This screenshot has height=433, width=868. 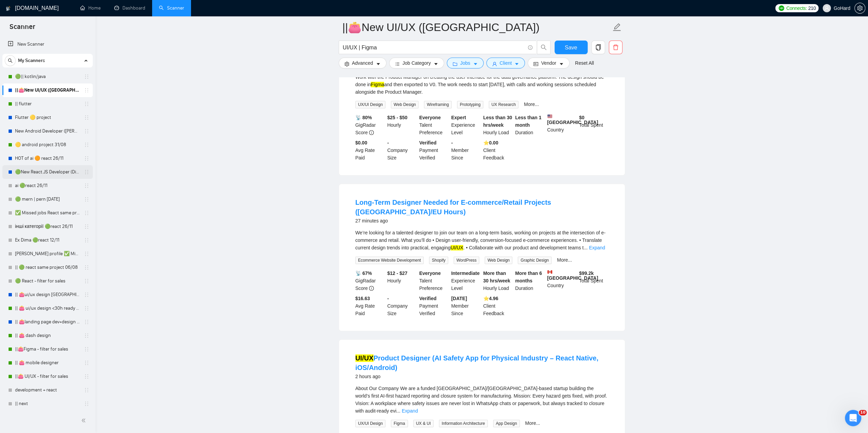 What do you see at coordinates (424, 424) in the screenshot?
I see `span: UX & UI` at bounding box center [424, 424].